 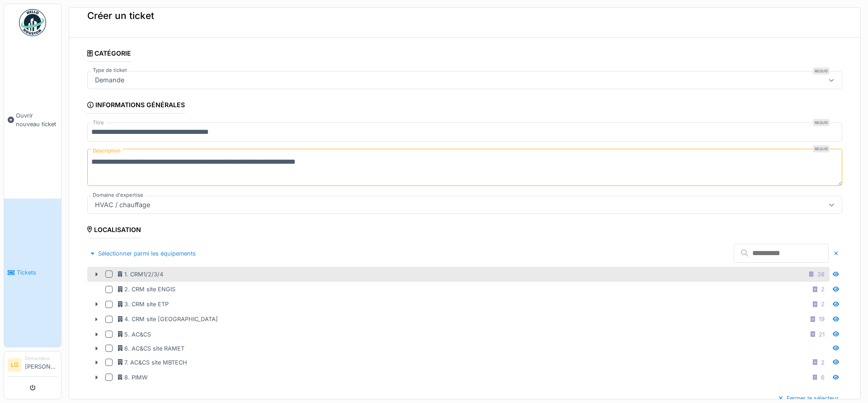 What do you see at coordinates (821, 274) in the screenshot?
I see `div: 38` at bounding box center [821, 274].